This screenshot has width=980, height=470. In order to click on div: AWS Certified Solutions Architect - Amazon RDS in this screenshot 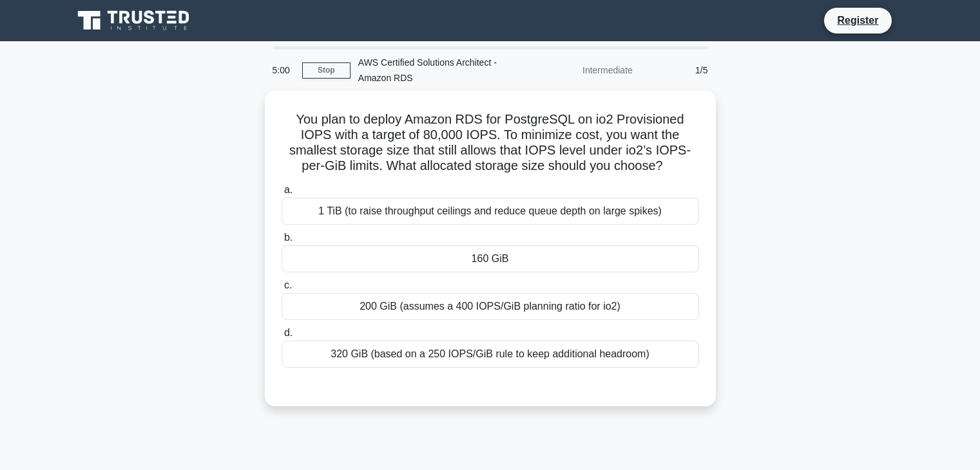, I will do `click(439, 70)`.